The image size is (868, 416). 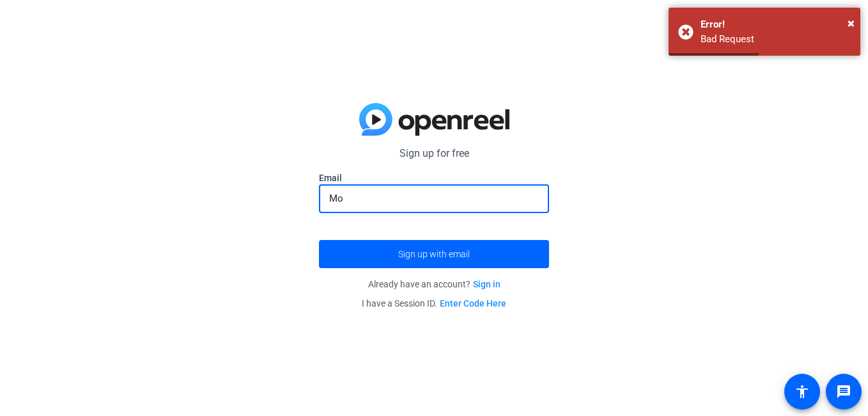 I want to click on input: Enter Email Address, so click(x=434, y=198).